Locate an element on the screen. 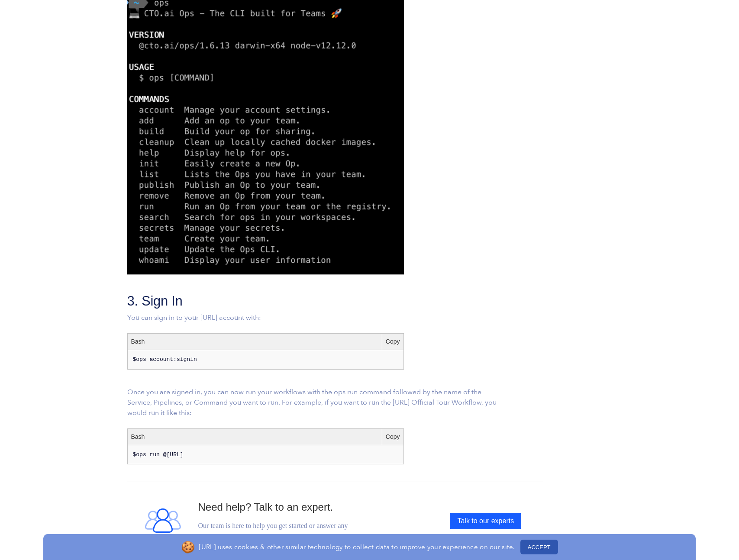 The width and height of the screenshot is (739, 560). pre: $ ops account:signin is located at coordinates (266, 360).